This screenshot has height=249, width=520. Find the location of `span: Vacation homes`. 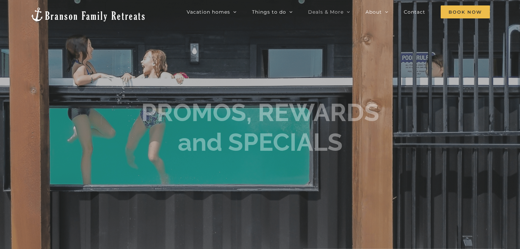

span: Vacation homes is located at coordinates (208, 12).